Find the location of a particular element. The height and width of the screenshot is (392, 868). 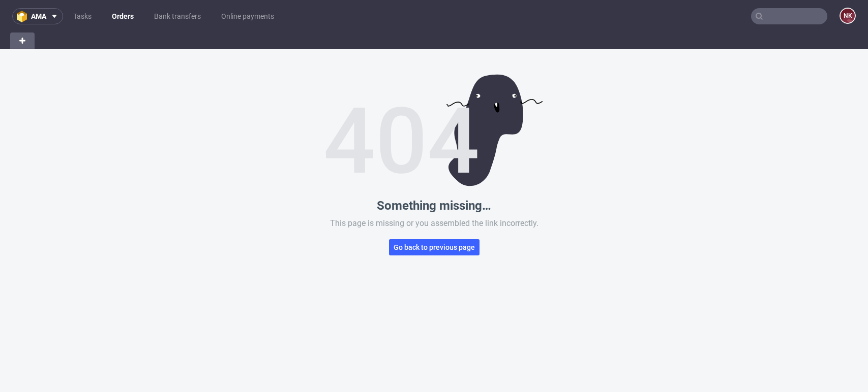

button: Go back to previous page is located at coordinates (434, 248).